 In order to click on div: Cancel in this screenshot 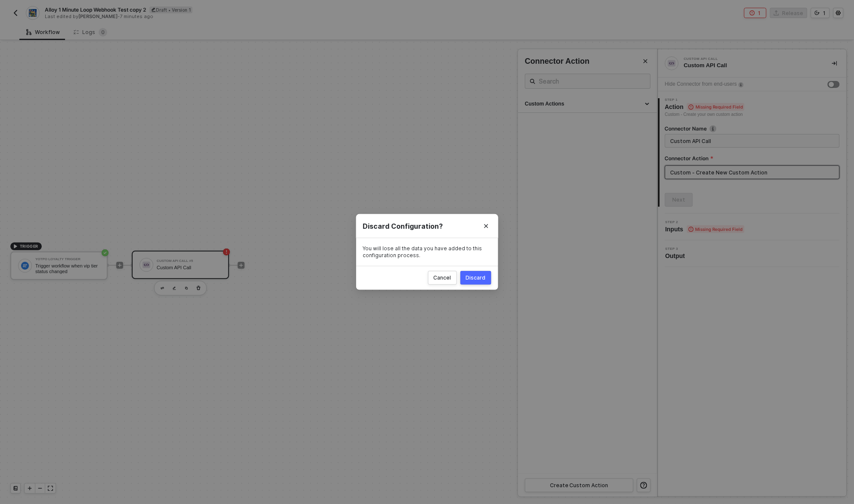, I will do `click(442, 278)`.